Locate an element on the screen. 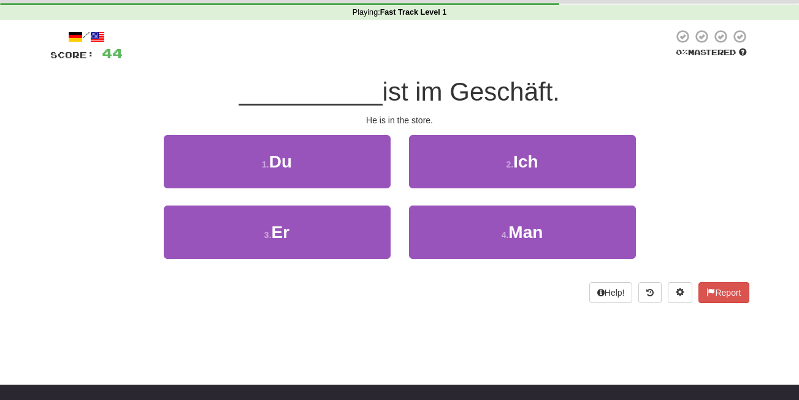  button: 3.Er is located at coordinates (277, 232).